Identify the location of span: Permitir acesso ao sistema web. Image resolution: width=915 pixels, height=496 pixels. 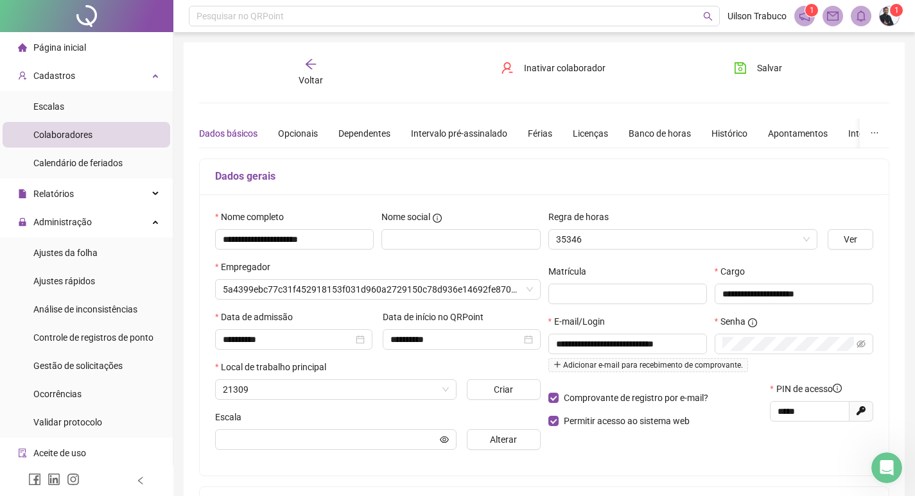
(627, 421).